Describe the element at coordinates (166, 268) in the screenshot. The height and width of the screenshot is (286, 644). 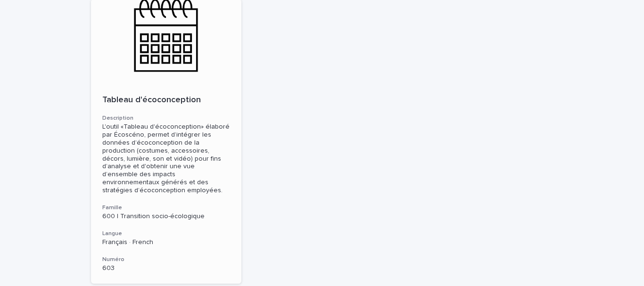
I see `p: 603` at that location.